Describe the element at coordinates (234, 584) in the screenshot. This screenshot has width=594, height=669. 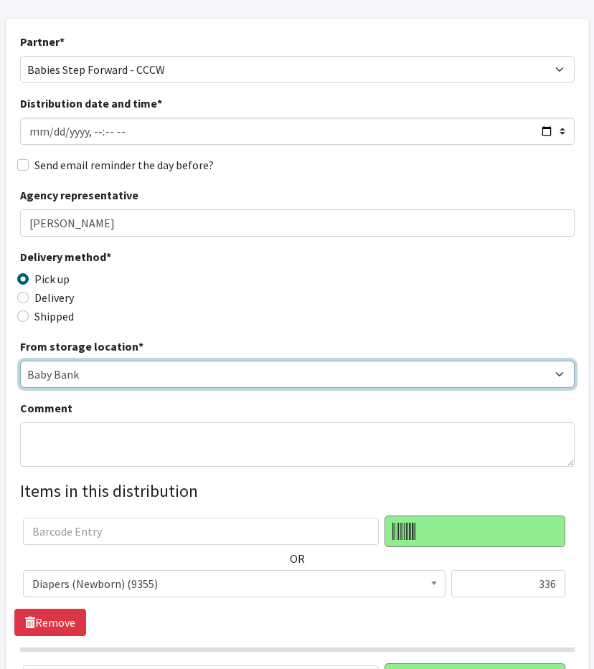
I see `span: Diapers (Newborn) (9355)` at that location.